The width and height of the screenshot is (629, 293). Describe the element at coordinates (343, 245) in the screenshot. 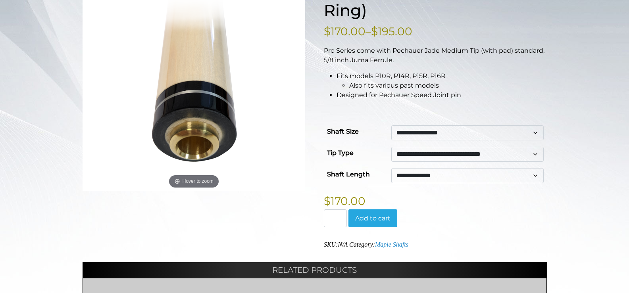

I see `span: N/A` at that location.